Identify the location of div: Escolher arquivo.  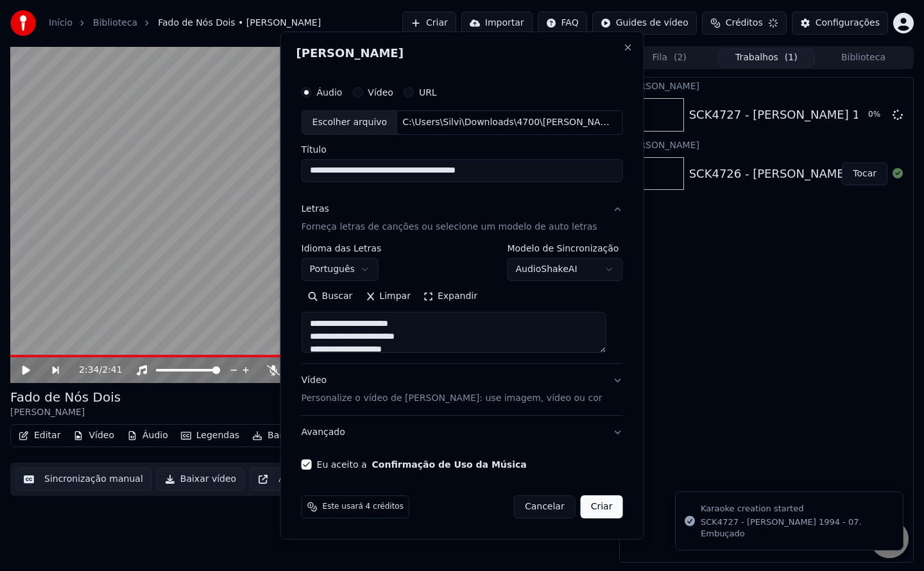
(350, 123).